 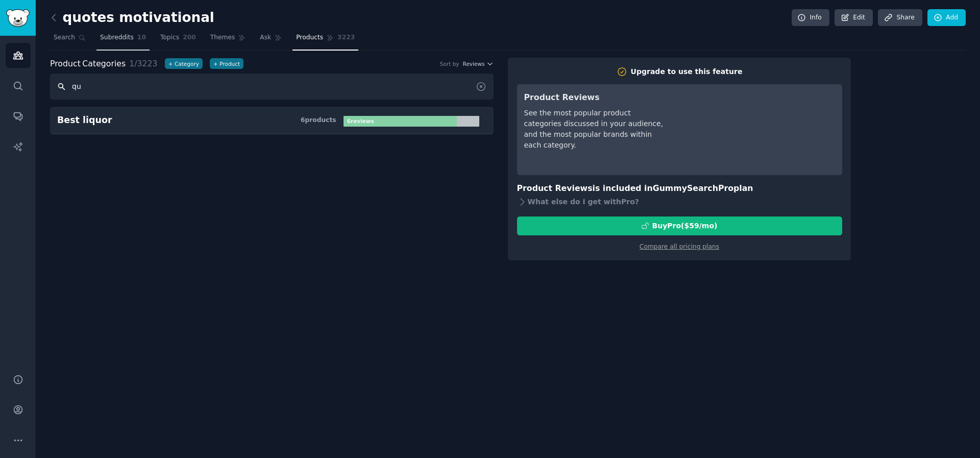 What do you see at coordinates (811, 18) in the screenshot?
I see `a: Info` at bounding box center [811, 18].